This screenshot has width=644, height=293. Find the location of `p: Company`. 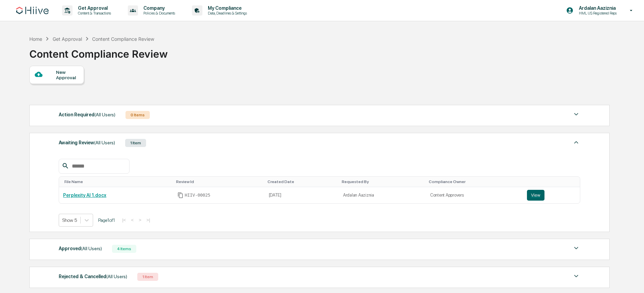

p: Company is located at coordinates (158, 8).